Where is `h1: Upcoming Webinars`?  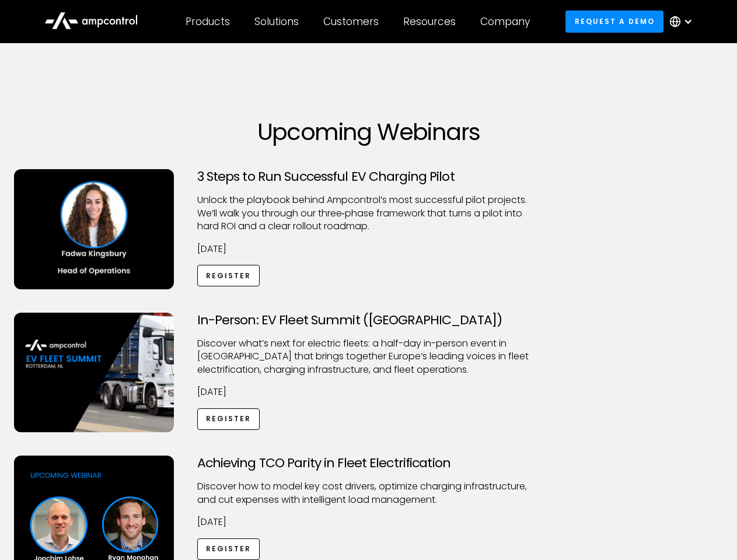
h1: Upcoming Webinars is located at coordinates (368, 132).